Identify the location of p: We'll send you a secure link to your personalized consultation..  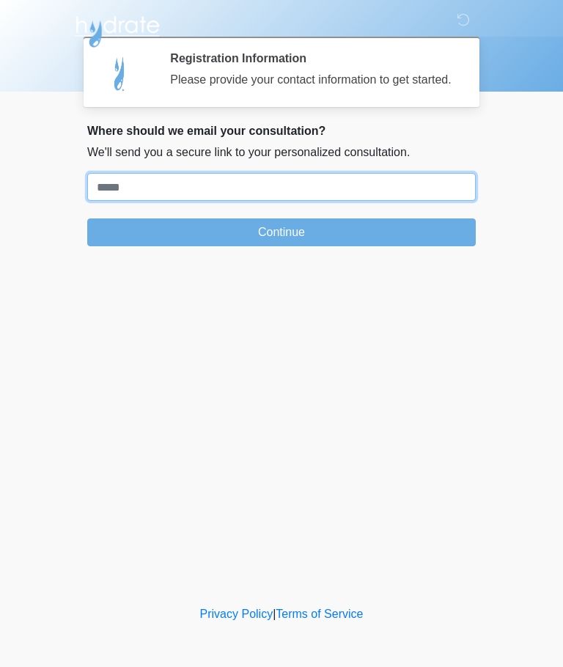
(282, 153).